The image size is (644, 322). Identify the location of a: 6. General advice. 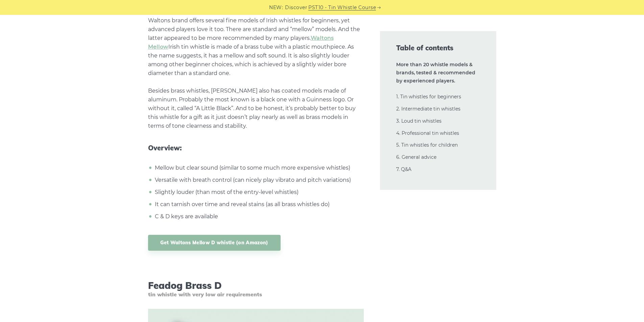
(416, 157).